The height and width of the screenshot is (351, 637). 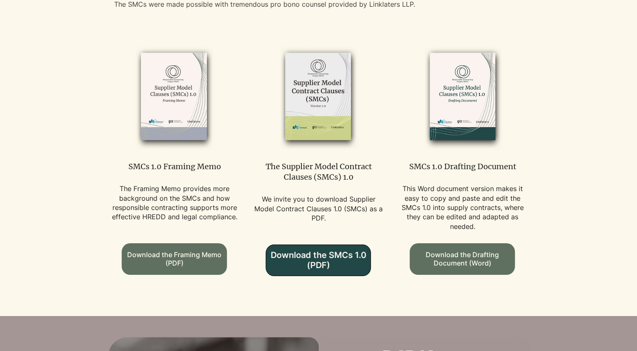 I want to click on span: Download the Framing Memo (PDF), so click(x=174, y=259).